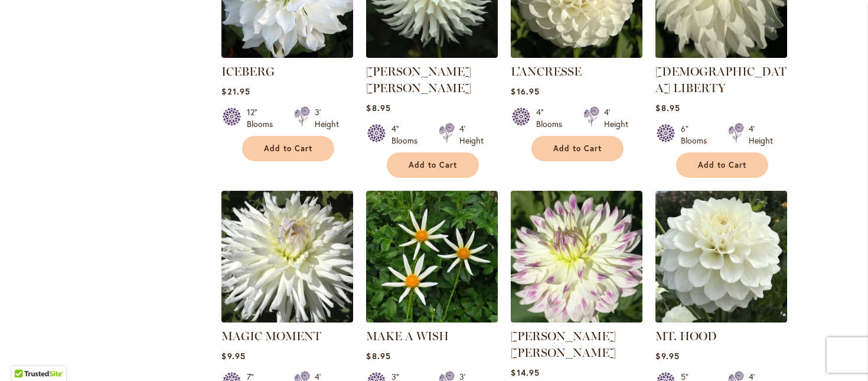  What do you see at coordinates (576, 319) in the screenshot?
I see `a: MARGARET ELLEN` at bounding box center [576, 319].